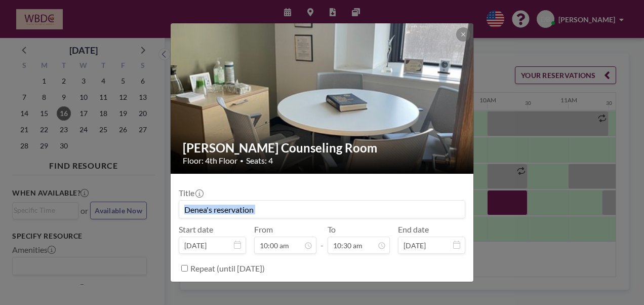  Describe the element at coordinates (263, 229) in the screenshot. I see `label: From` at that location.